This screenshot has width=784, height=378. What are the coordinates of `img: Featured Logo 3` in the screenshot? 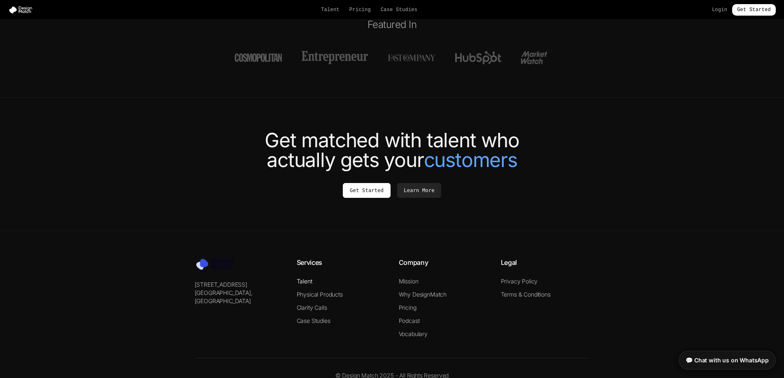 It's located at (412, 58).